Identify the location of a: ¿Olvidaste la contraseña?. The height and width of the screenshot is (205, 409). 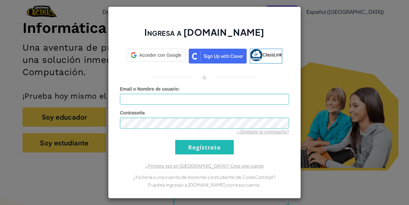
(263, 132).